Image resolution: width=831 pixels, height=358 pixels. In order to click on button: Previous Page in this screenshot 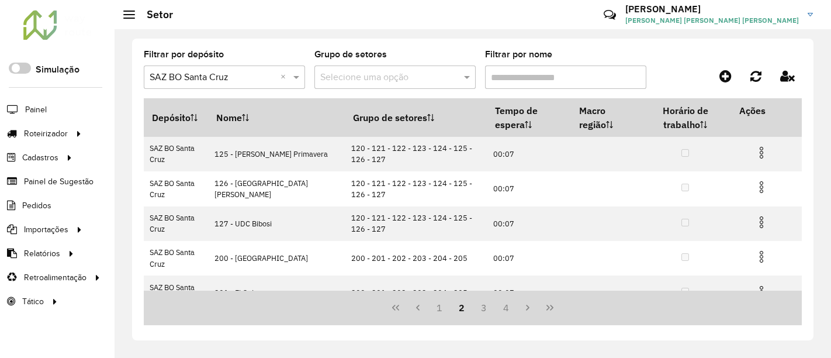, I will do `click(418, 307)`.